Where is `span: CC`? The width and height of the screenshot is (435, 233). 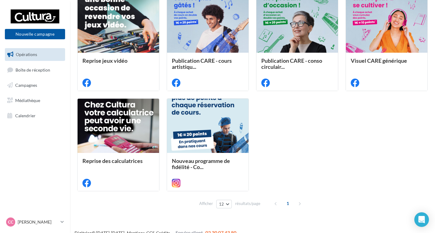
span: CC is located at coordinates (11, 222).